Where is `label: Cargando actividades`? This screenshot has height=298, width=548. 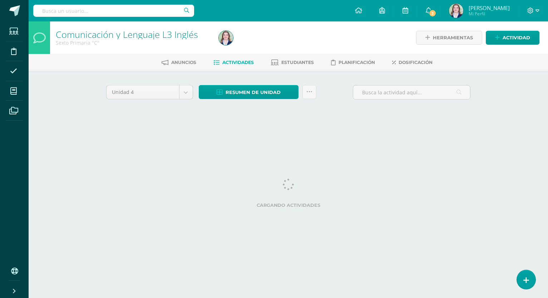 label: Cargando actividades is located at coordinates (289, 205).